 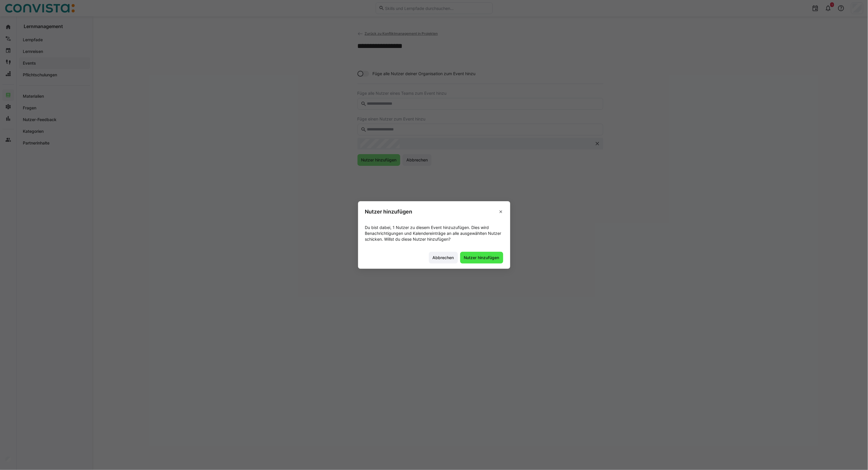 What do you see at coordinates (481, 258) in the screenshot?
I see `span: Nutzer hinzufügen` at bounding box center [481, 258].